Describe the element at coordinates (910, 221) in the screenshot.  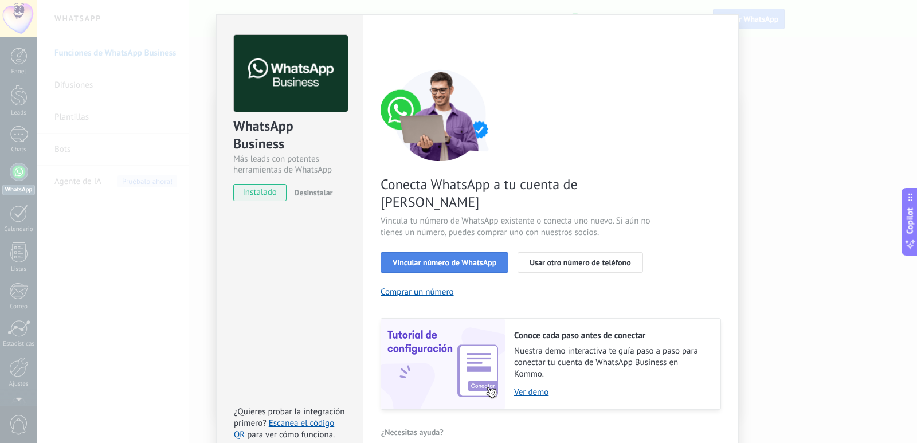
I see `span: Copilot` at that location.